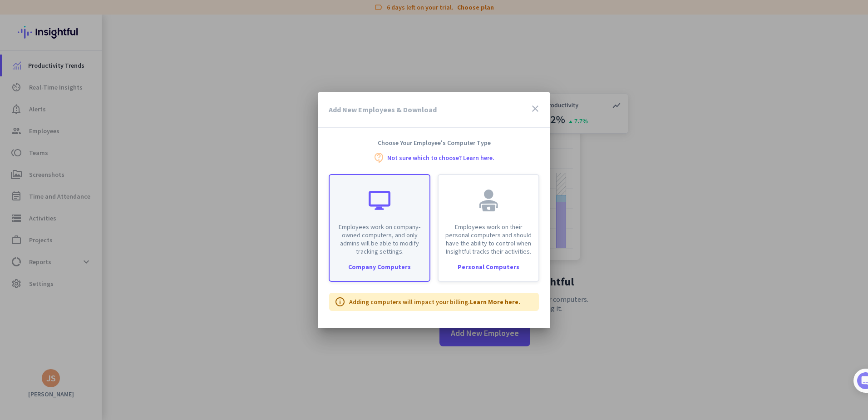 The height and width of the screenshot is (420, 868). What do you see at coordinates (441, 158) in the screenshot?
I see `a: Not sure which to choose? Learn here.` at bounding box center [441, 158].